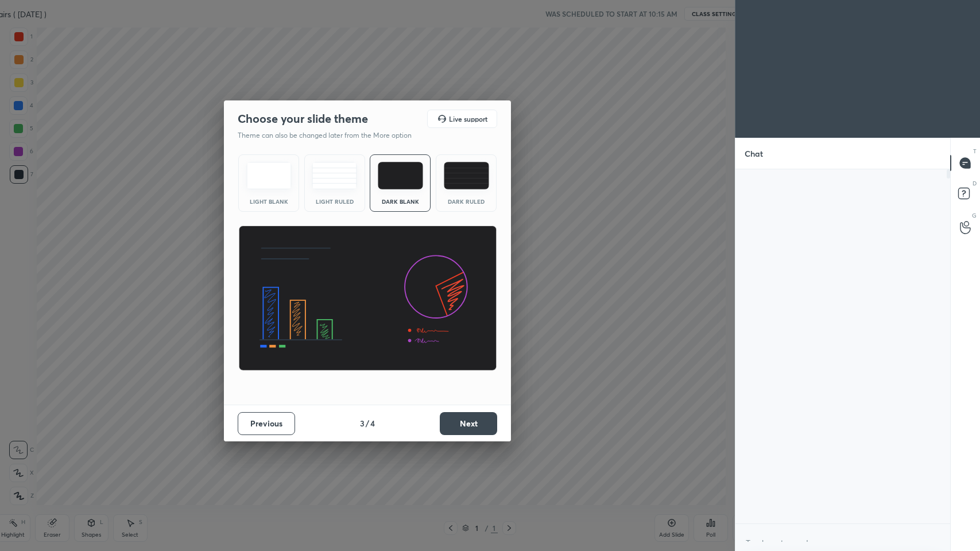 Image resolution: width=980 pixels, height=551 pixels. Describe the element at coordinates (466, 202) in the screenshot. I see `div: Dark Ruled` at that location.